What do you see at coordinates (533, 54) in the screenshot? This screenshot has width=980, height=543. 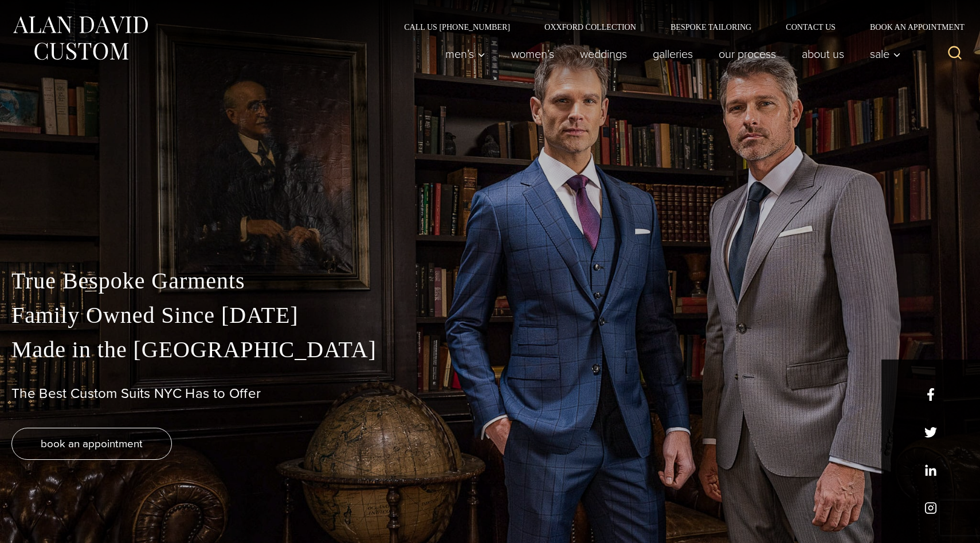 I see `a: Women’s` at bounding box center [533, 54].